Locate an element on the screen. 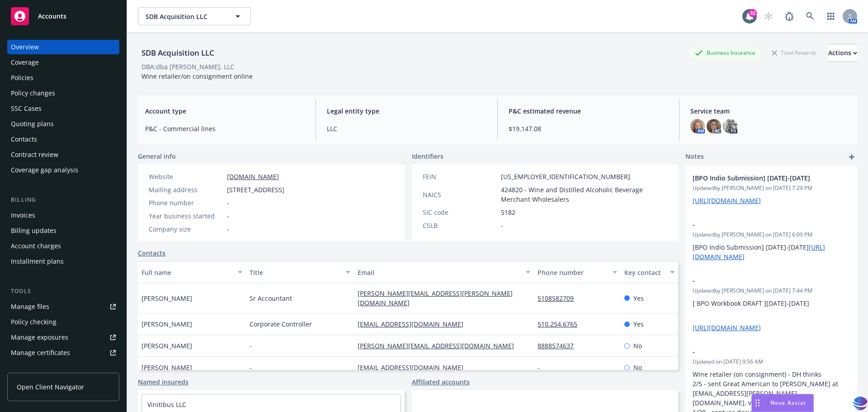  span: Service team is located at coordinates (770, 111).